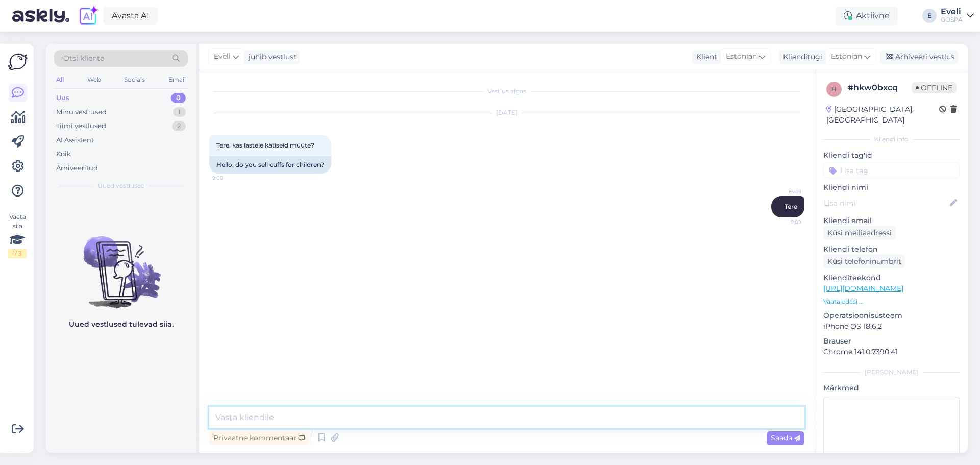 This screenshot has width=980, height=465. What do you see at coordinates (951, 12) in the screenshot?
I see `div: Eveli` at bounding box center [951, 12].